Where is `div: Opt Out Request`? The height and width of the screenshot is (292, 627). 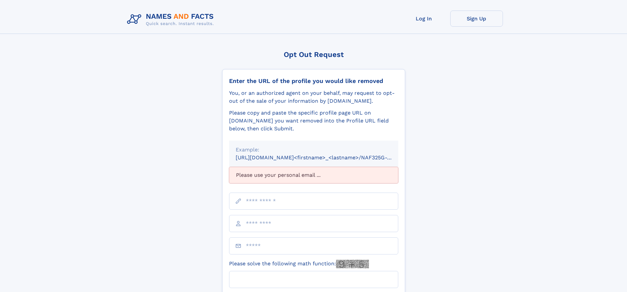 div: Opt Out Request is located at coordinates (314, 54).